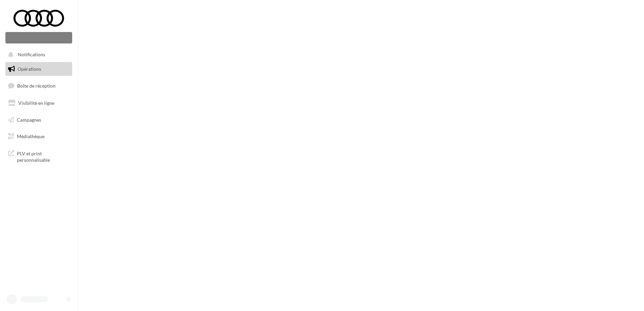  What do you see at coordinates (36, 86) in the screenshot?
I see `span: Boîte de réception` at bounding box center [36, 86].